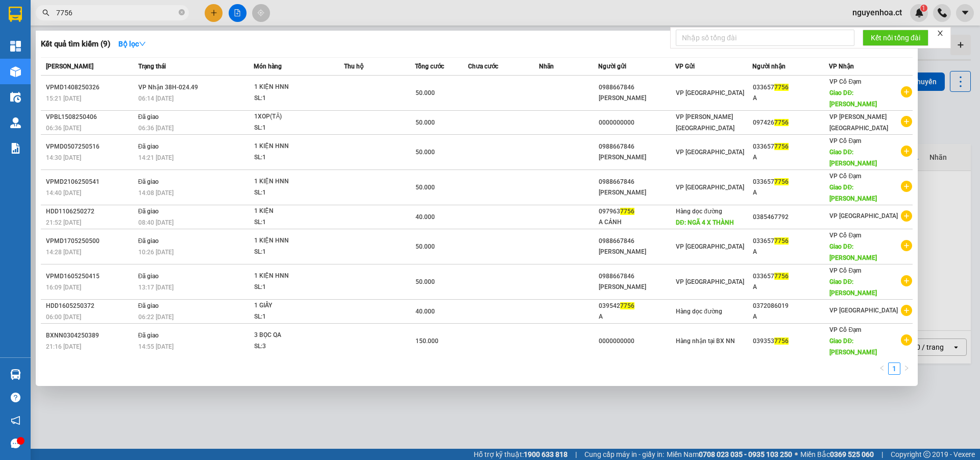  I want to click on img: logo-vxr, so click(15, 14).